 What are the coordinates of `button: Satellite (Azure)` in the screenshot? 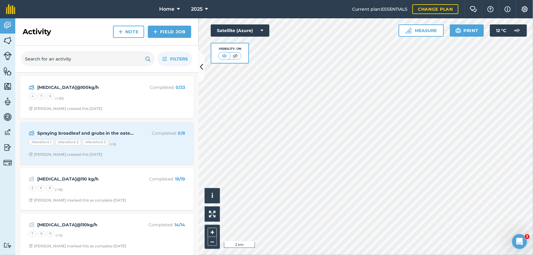 It's located at (240, 31).